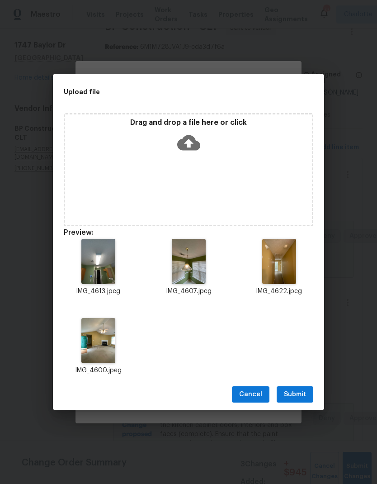 Image resolution: width=377 pixels, height=484 pixels. What do you see at coordinates (98, 262) in the screenshot?
I see `img: 9k=` at bounding box center [98, 262].